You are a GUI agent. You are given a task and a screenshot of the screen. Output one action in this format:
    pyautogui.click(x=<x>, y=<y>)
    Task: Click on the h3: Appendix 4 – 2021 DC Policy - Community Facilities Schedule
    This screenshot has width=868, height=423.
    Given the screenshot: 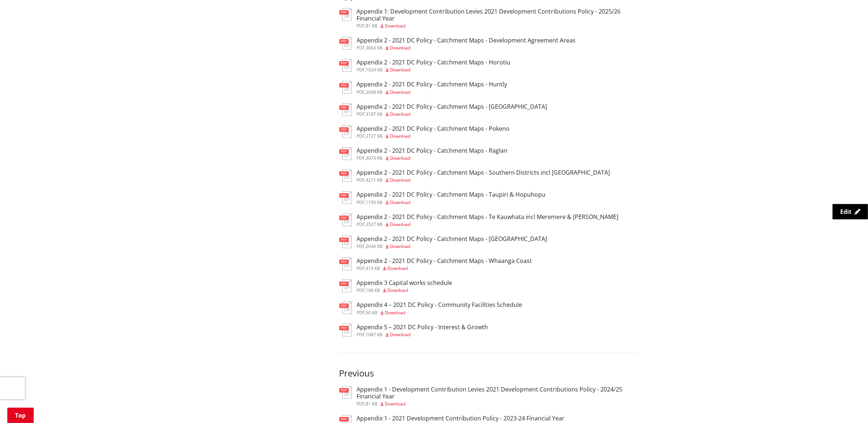 What is the action you would take?
    pyautogui.click(x=440, y=304)
    